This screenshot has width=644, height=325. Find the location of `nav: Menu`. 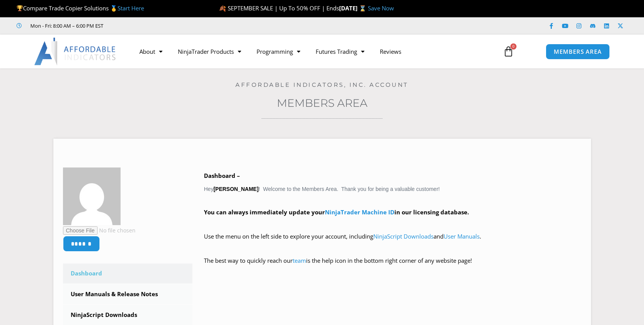

nav: Menu is located at coordinates (313, 51).